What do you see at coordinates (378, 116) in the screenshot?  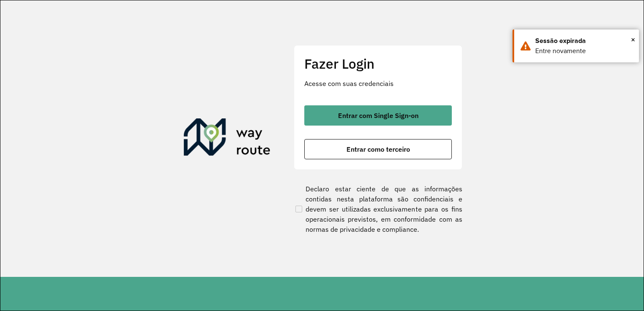 I see `span: Entrar com Single Sign-on` at bounding box center [378, 116].